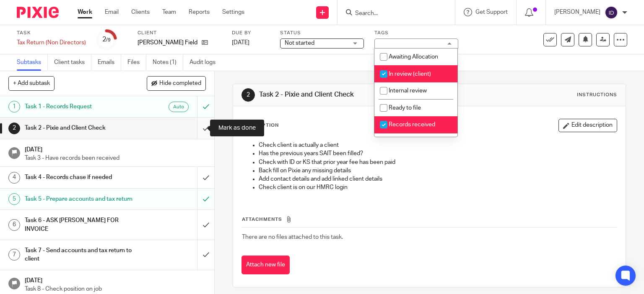  I want to click on label: Status, so click(322, 33).